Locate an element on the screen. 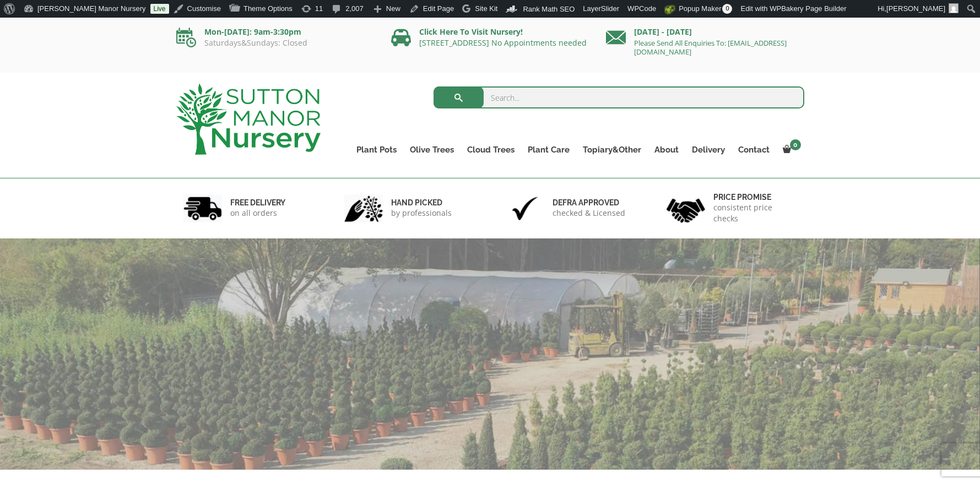 The height and width of the screenshot is (484, 980). img: 3.jpg is located at coordinates (525, 208).